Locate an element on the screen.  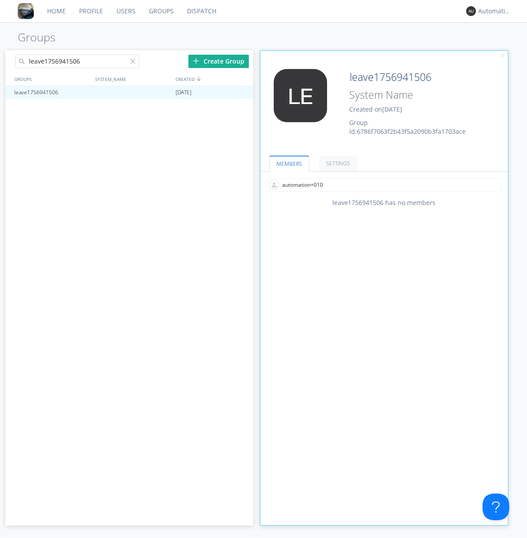
div: Create Group is located at coordinates (219, 61).